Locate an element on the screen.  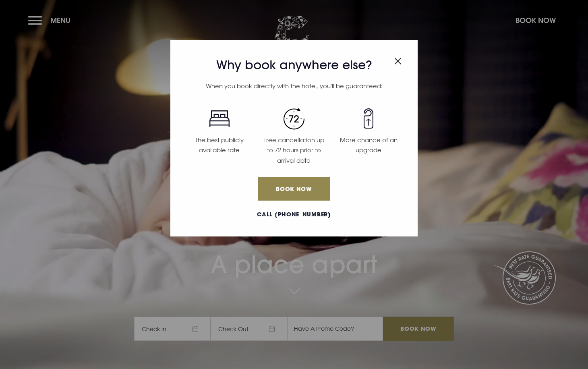
p: Free cancellation up to 72 hours prior to arrival date is located at coordinates (293, 150).